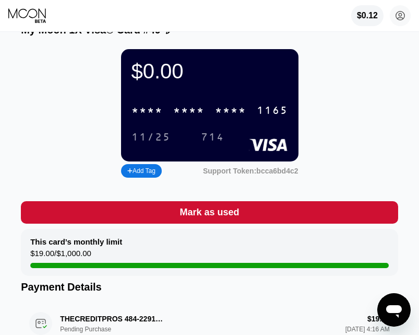  I want to click on div: Support Token: bcca6bd4c2, so click(251, 171).